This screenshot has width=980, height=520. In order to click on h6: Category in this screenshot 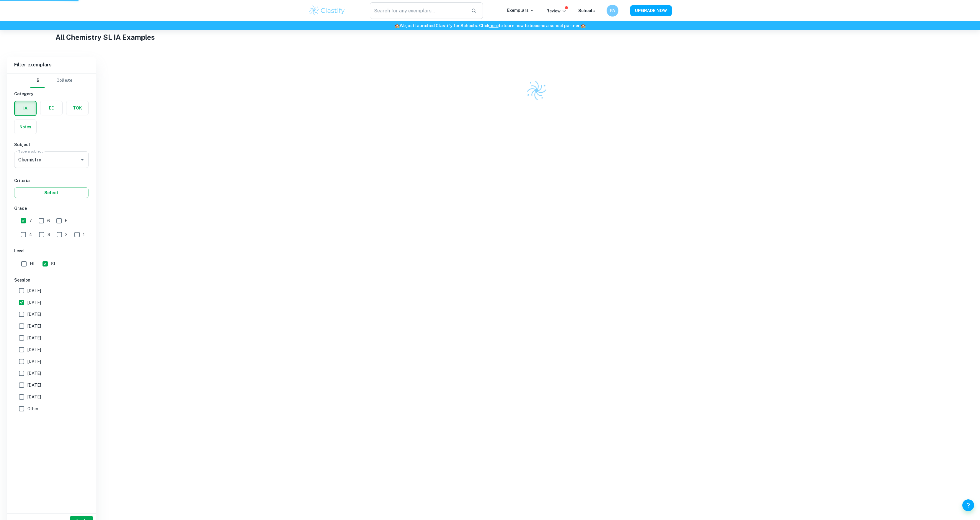, I will do `click(52, 94)`.